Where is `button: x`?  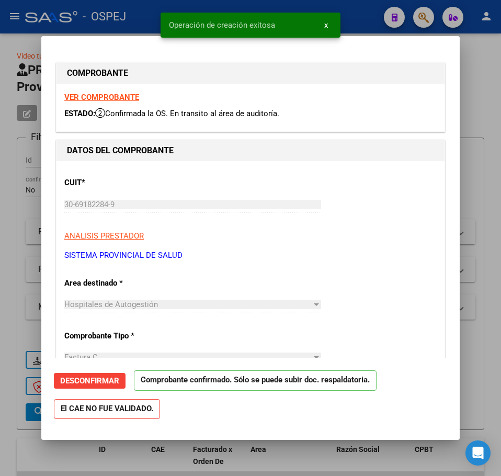
button: x is located at coordinates (326, 25).